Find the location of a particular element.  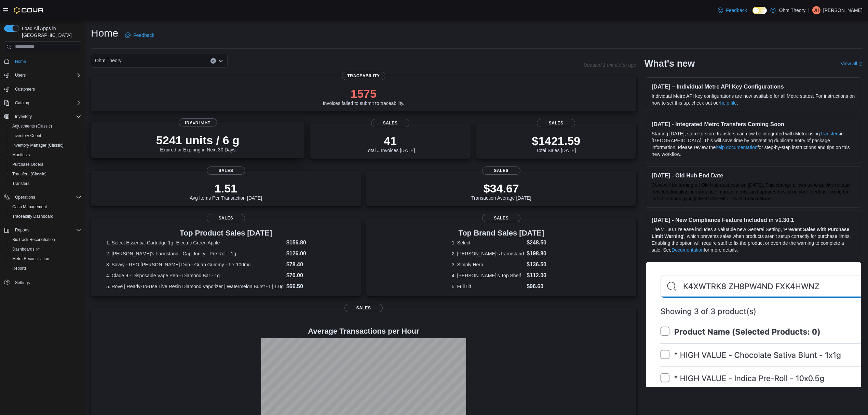

dt: 1. Select is located at coordinates (488, 243).